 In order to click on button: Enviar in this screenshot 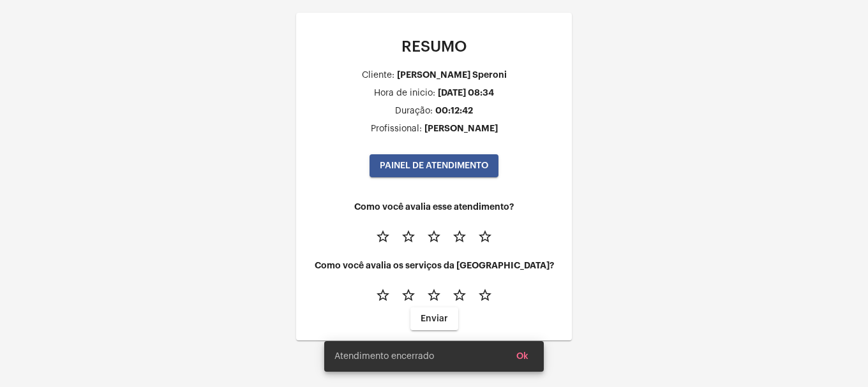, I will do `click(434, 319)`.